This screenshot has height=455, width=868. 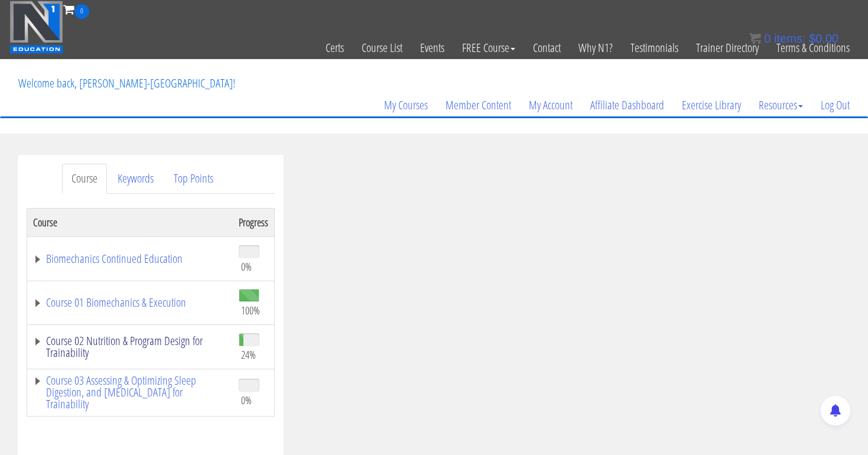 I want to click on a: Affiliate Dashboard, so click(x=627, y=106).